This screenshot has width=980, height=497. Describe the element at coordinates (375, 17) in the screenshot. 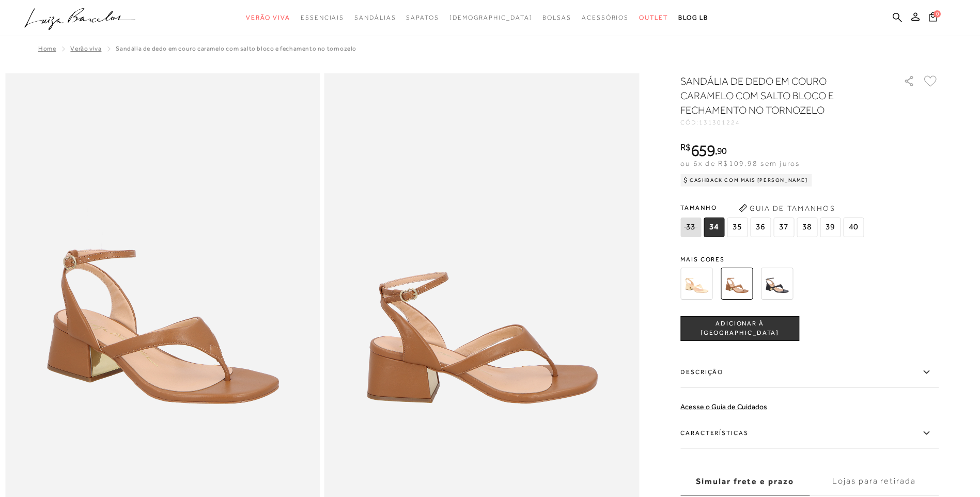

I see `span: Sandálias` at that location.